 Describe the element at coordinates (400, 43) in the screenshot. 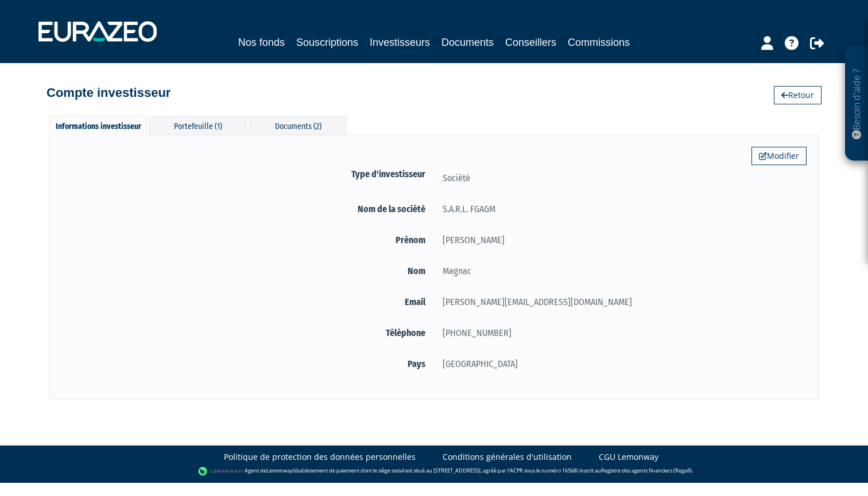

I see `a: Investisseurs` at that location.